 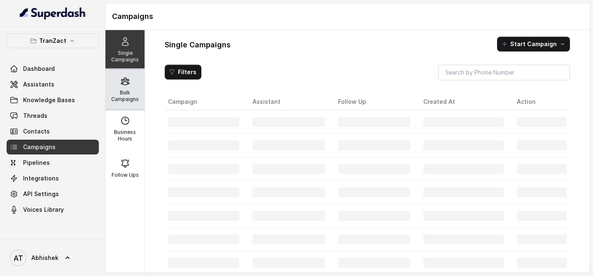 What do you see at coordinates (39, 84) in the screenshot?
I see `span: Assistants` at bounding box center [39, 84].